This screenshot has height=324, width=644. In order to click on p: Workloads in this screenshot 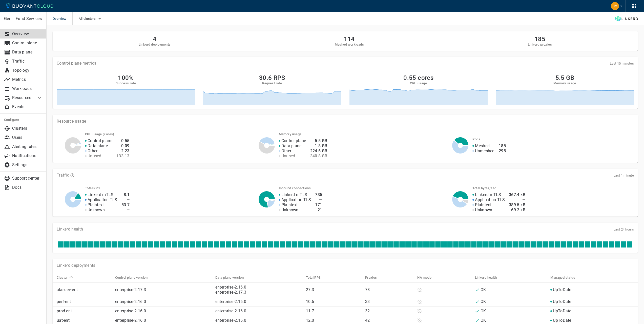, I will do `click(27, 88)`.